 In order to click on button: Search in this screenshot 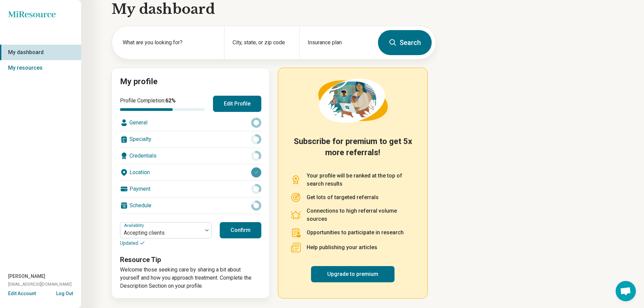, I will do `click(404, 43)`.